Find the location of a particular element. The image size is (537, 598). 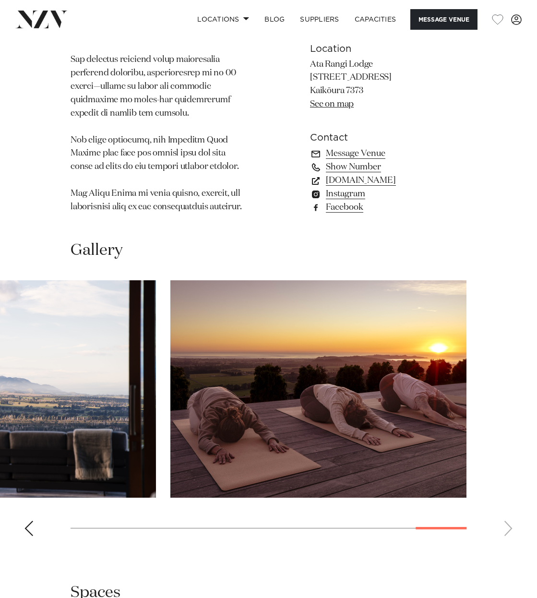

a: Show Number is located at coordinates (388, 167).